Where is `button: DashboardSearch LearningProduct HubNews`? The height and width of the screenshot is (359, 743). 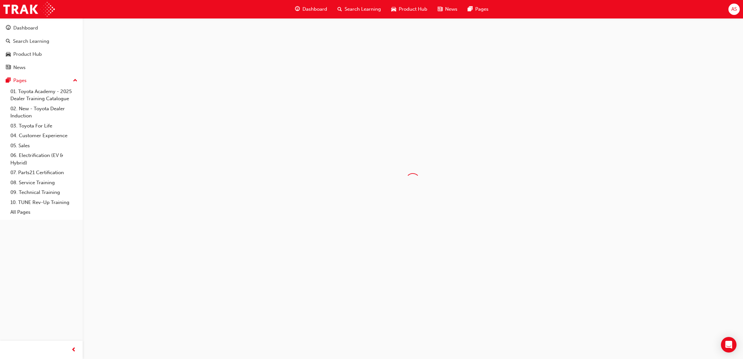
button: DashboardSearch LearningProduct HubNews is located at coordinates (41, 48).